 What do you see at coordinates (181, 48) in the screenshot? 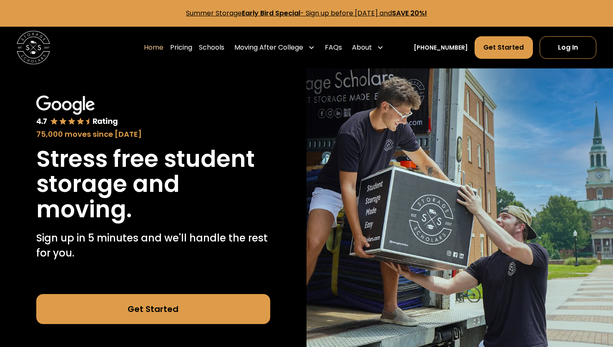
I see `a: Pricing` at bounding box center [181, 48].